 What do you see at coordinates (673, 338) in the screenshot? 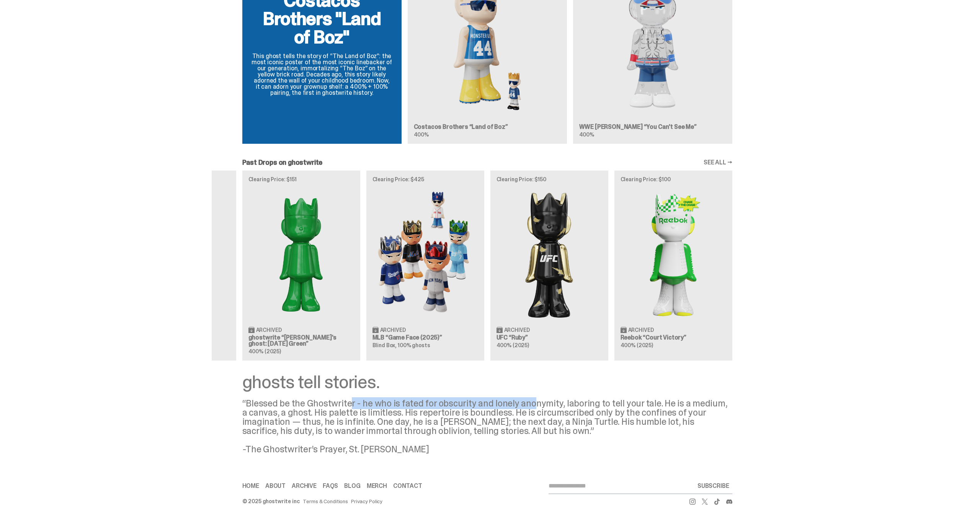
I see `h3: Reebok “Court Victory”` at bounding box center [673, 338].